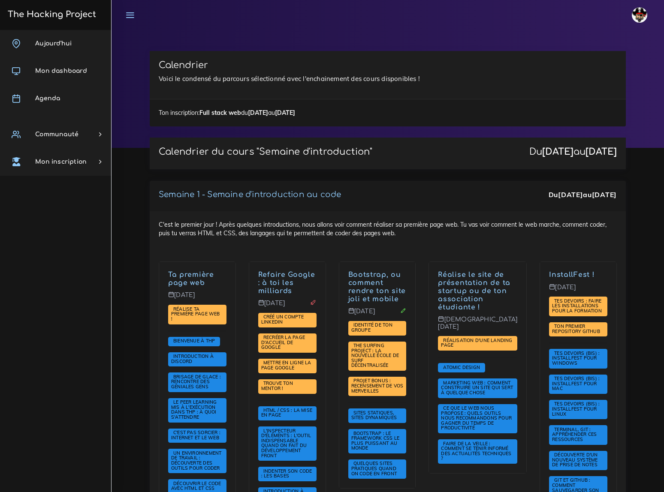 This screenshot has height=492, width=664. Describe the element at coordinates (375, 356) in the screenshot. I see `span: The Surfing Project : la nouvelle école de surf décentralisée` at that location.